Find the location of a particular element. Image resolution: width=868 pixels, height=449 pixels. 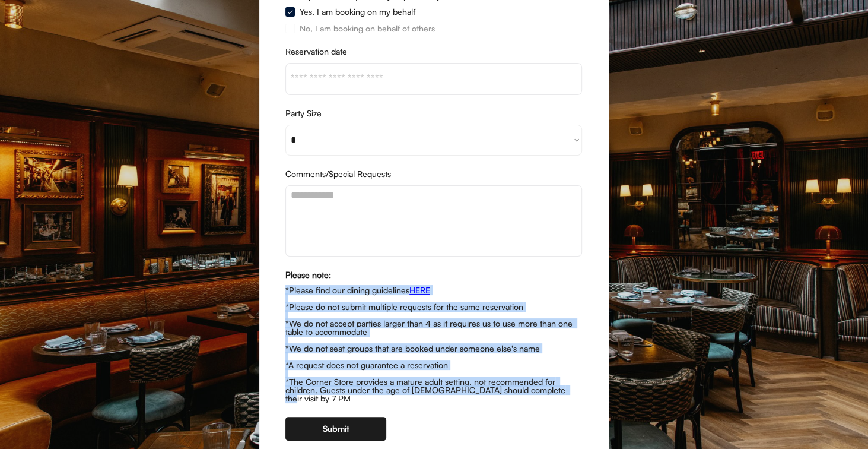

div: Party Size is located at coordinates (434, 113).